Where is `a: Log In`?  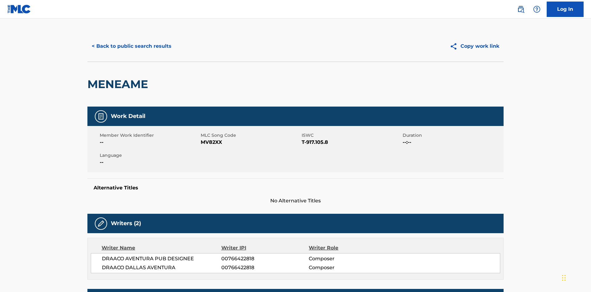
a: Log In is located at coordinates (565, 9).